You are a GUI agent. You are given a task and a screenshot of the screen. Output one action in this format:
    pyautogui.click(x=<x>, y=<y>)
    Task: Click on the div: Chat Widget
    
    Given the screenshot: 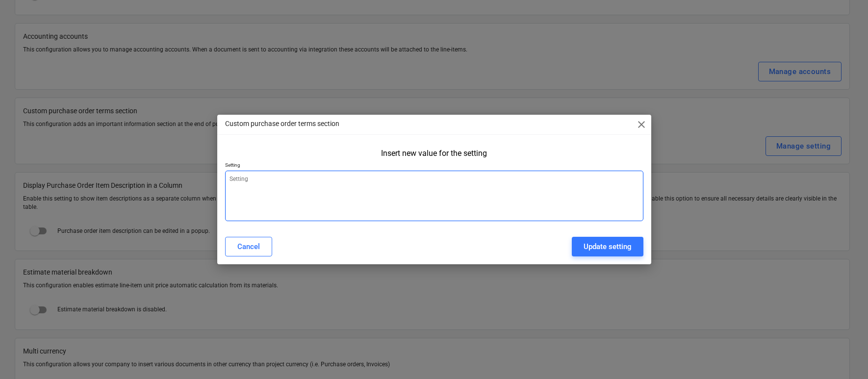 What is the action you would take?
    pyautogui.click(x=844, y=355)
    